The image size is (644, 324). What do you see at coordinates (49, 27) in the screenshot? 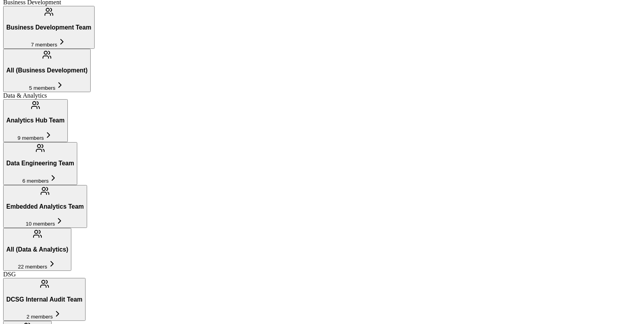
I see `button: Business Development Team7 members` at bounding box center [49, 27].